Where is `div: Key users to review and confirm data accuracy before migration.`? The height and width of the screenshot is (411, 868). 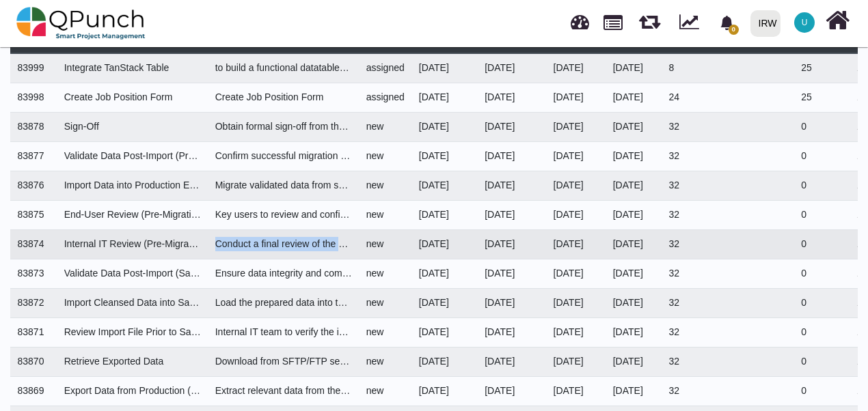 div: Key users to review and confirm data accuracy before migration. is located at coordinates (283, 214).